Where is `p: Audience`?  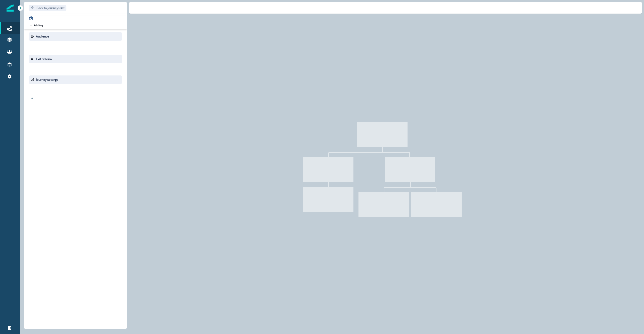
p: Audience is located at coordinates (42, 36).